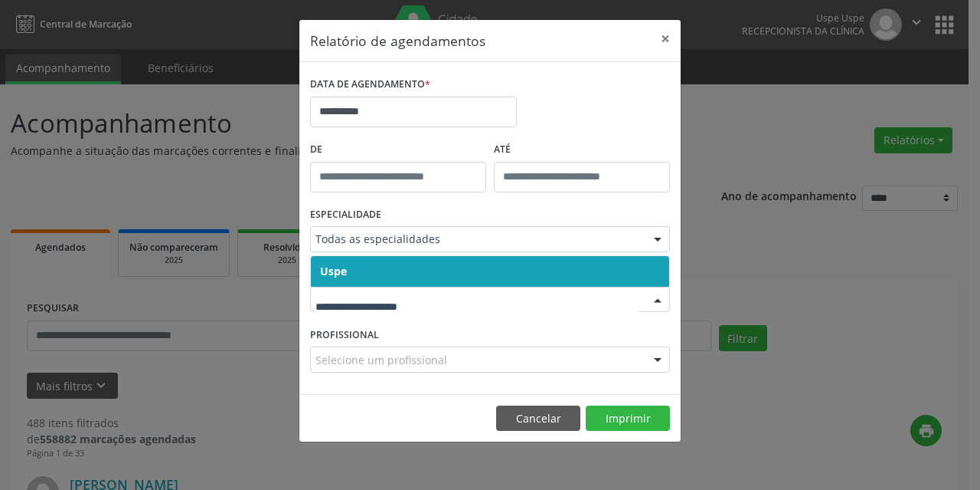 The width and height of the screenshot is (980, 490). I want to click on h5: Relatório de agendamentos, so click(397, 40).